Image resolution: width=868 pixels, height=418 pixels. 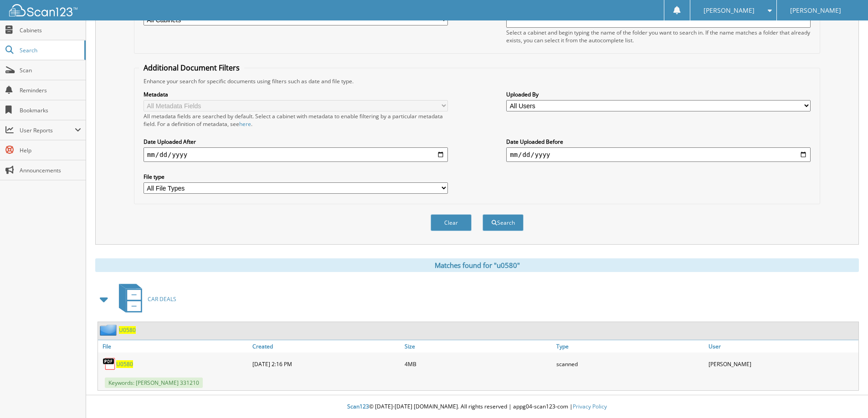 I want to click on div: Matches found for "u0580", so click(x=477, y=265).